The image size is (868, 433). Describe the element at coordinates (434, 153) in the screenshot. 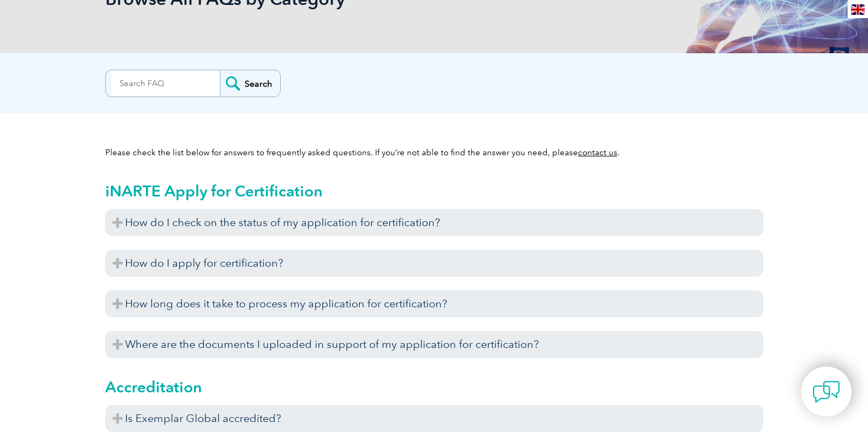

I see `p: Please check the list below for answers to frequently asked questions. If you’re not able to find...` at that location.